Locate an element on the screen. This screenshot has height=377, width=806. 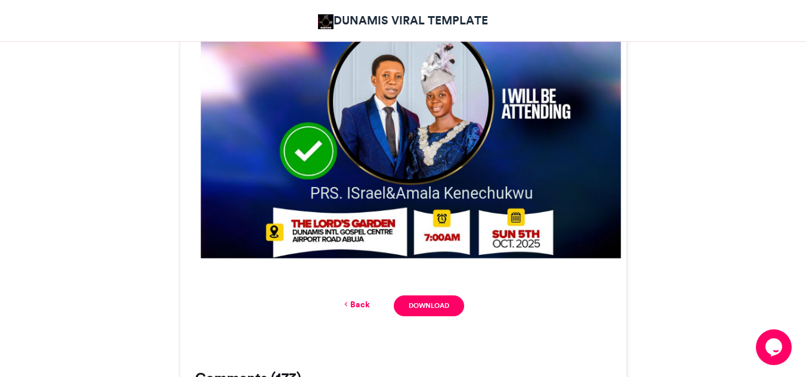
img: DUNAMIS VIRAL TEMPLATE is located at coordinates (326, 21).